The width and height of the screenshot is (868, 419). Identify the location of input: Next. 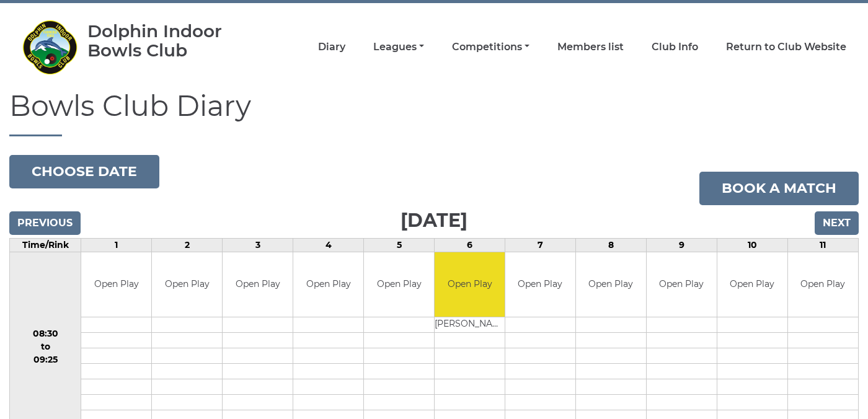
(836, 223).